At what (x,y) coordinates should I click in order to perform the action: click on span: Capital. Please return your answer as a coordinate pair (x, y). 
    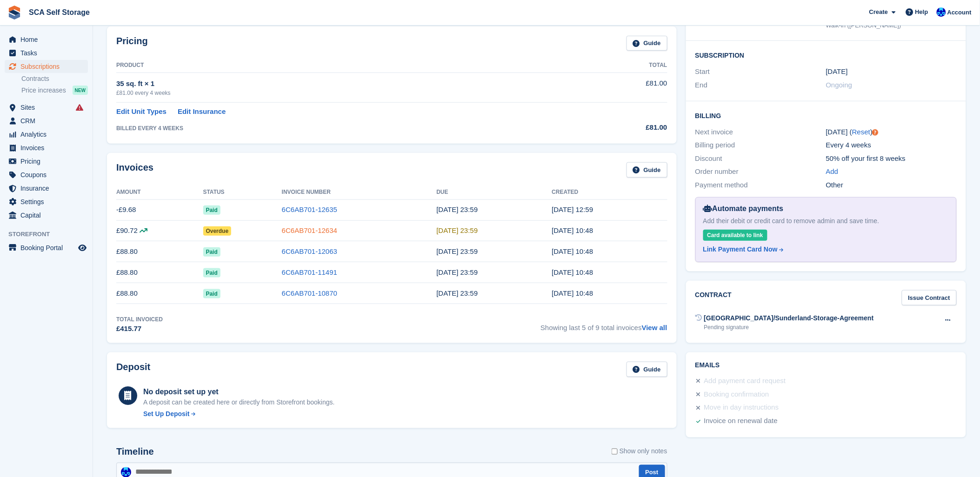
    Looking at the image, I should click on (48, 215).